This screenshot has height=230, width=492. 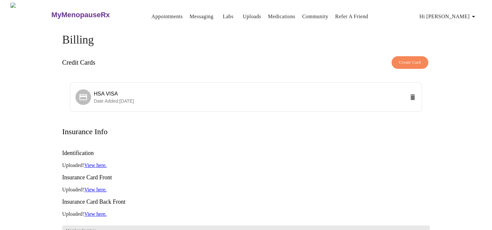 I want to click on a: Medications, so click(x=281, y=17).